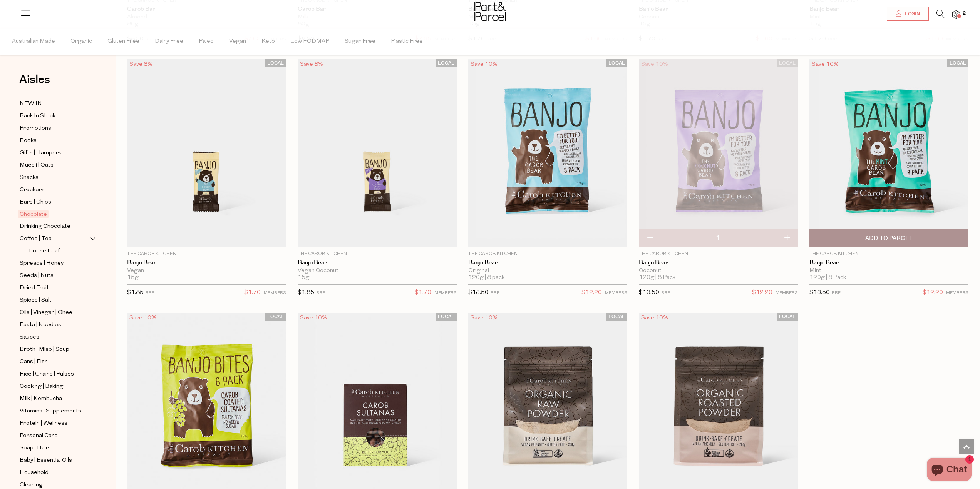  Describe the element at coordinates (718, 271) in the screenshot. I see `div: Coconut` at that location.